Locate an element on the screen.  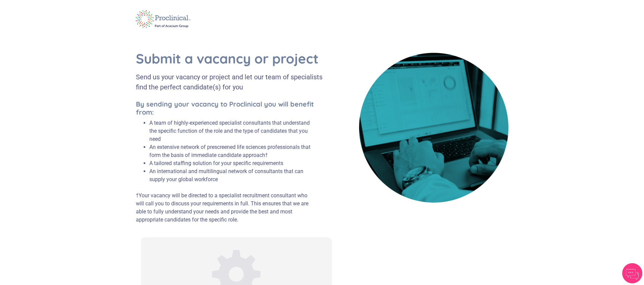
div: Send us your vacancy or project and let our team of specialists find the perfect candidate(s) for... is located at coordinates (234, 82).